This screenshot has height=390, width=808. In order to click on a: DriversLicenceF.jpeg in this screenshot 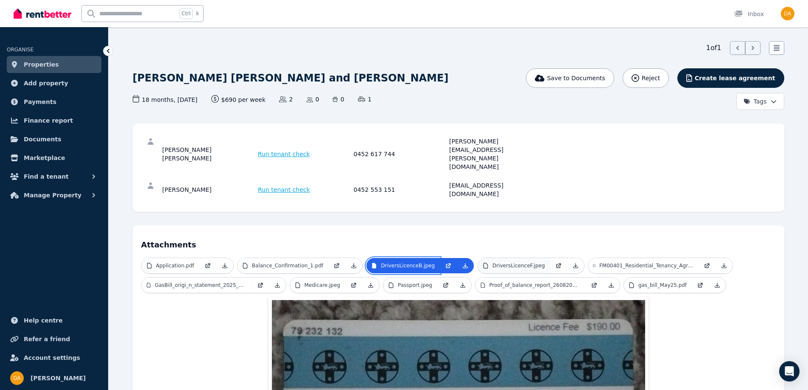, I will do `click(514, 266)`.